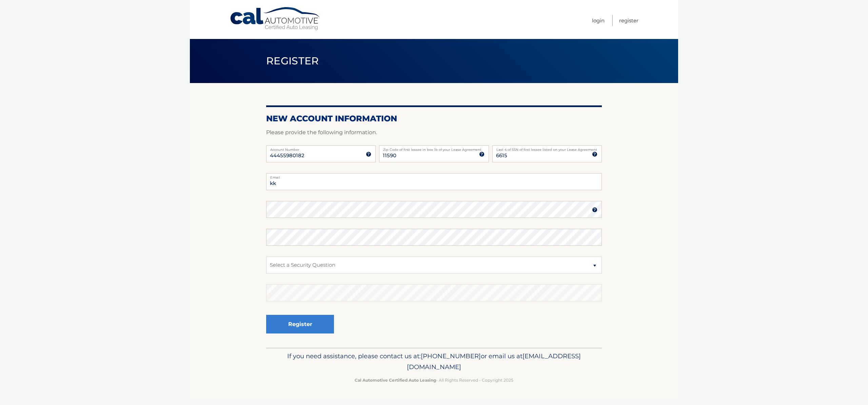 The width and height of the screenshot is (868, 405). I want to click on input: Zip Code, so click(434, 154).